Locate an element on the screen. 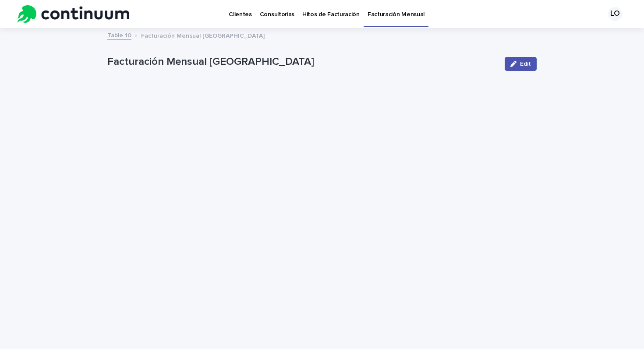 The width and height of the screenshot is (644, 349). div: LO is located at coordinates (615, 14).